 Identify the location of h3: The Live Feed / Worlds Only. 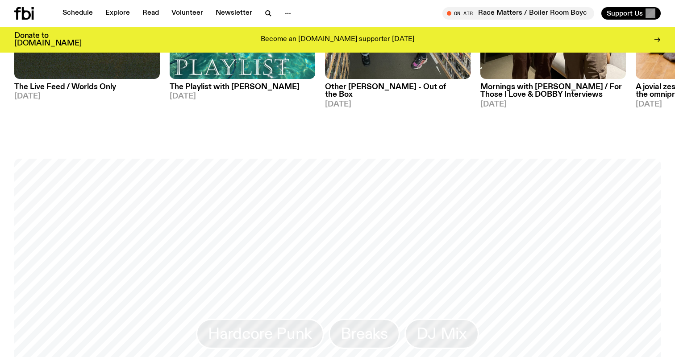
(87, 87).